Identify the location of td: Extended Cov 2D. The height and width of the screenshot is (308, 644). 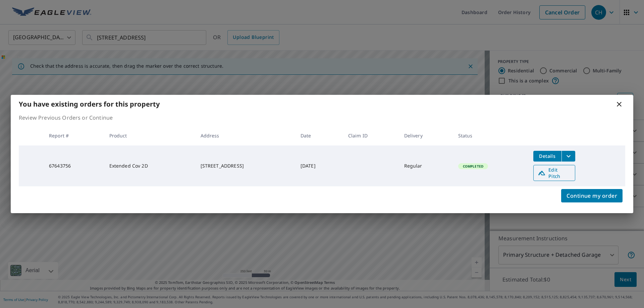
(150, 166).